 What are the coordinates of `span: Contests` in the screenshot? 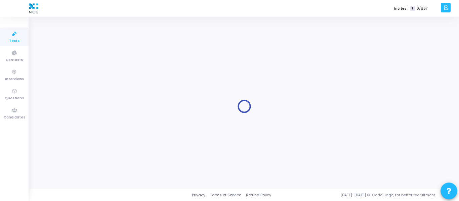 It's located at (14, 60).